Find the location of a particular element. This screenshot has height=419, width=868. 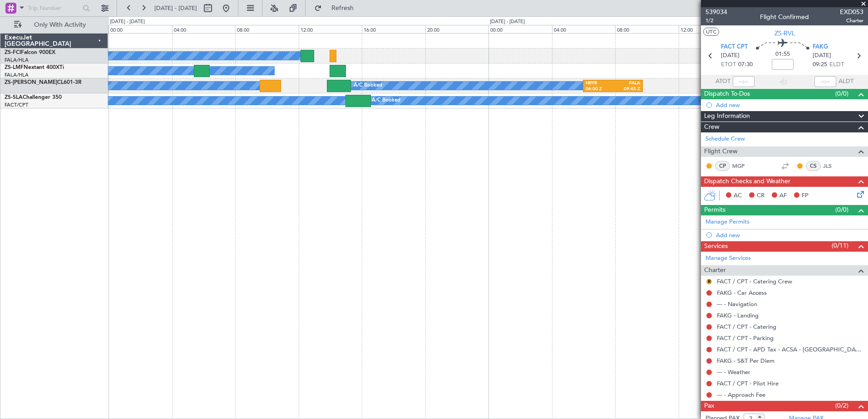

span: Pax is located at coordinates (709, 406).